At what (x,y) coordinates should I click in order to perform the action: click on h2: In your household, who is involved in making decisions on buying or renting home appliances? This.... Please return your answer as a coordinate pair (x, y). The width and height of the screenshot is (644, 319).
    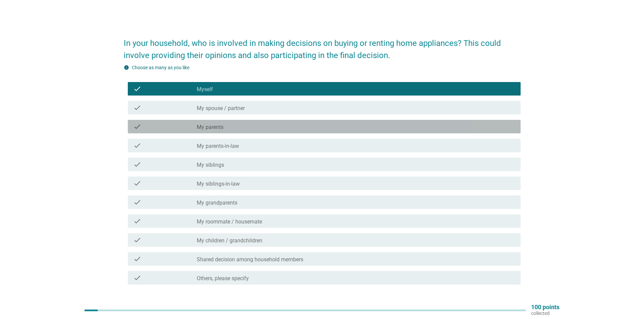
    Looking at the image, I should click on (322, 46).